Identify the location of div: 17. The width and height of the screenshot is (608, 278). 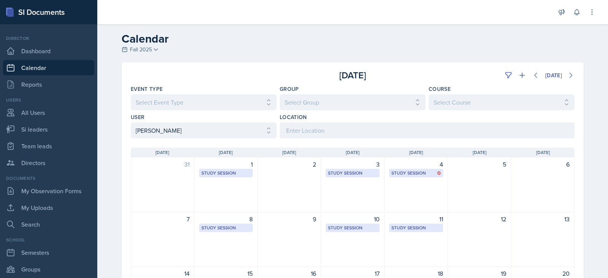
(353, 273).